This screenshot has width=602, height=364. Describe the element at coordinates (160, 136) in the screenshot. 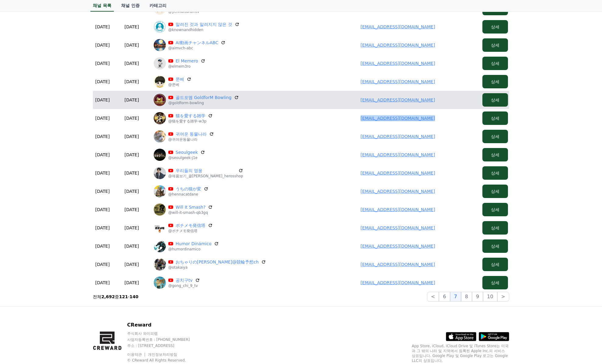

I see `img: 귀여운 동물나라` at that location.